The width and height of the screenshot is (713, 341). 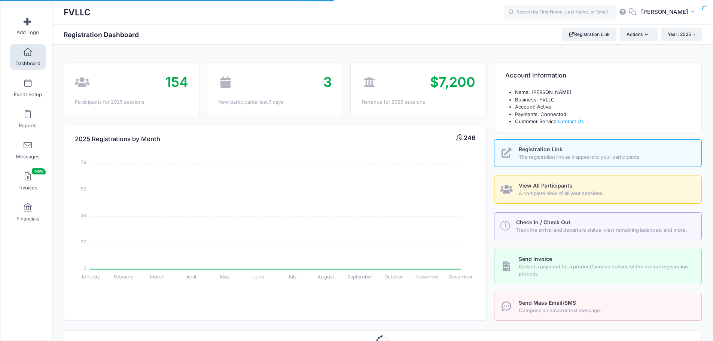 I want to click on tspan: February, so click(x=124, y=277).